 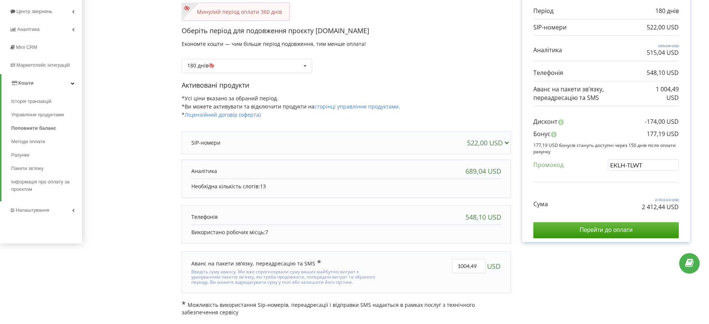 What do you see at coordinates (494, 266) in the screenshot?
I see `span: USD` at bounding box center [494, 266].